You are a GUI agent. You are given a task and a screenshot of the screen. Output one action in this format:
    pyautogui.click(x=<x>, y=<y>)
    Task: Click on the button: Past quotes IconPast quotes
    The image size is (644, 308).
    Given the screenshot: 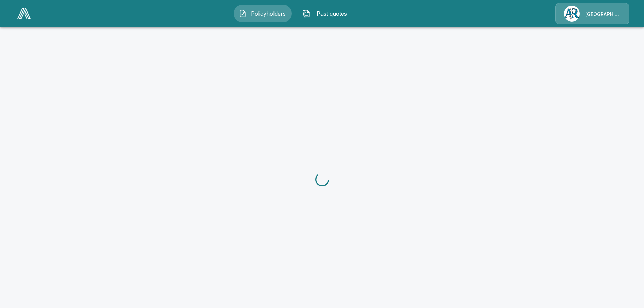 What is the action you would take?
    pyautogui.click(x=326, y=13)
    